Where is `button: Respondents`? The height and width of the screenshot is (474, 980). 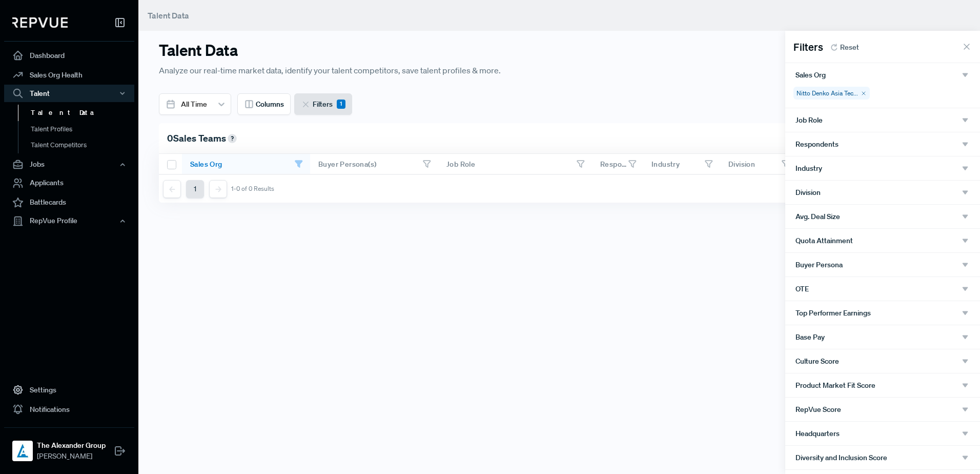 button: Respondents is located at coordinates (883, 144).